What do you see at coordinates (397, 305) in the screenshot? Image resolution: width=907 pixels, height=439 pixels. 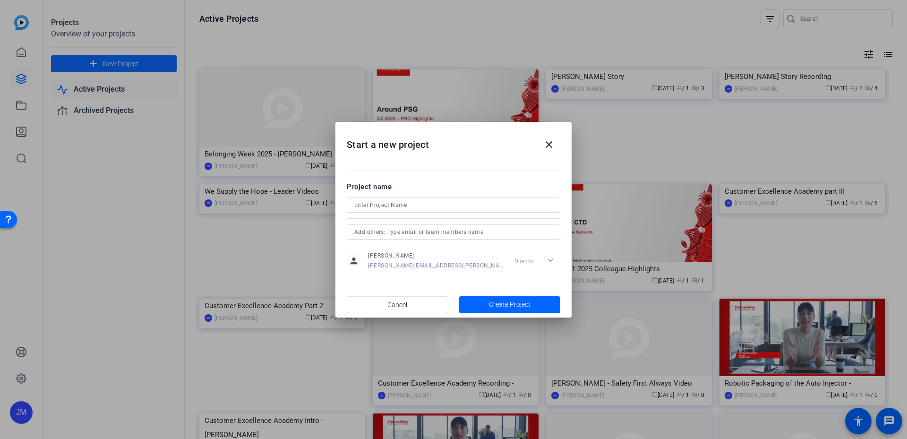 I see `span: Cancel` at bounding box center [397, 305].